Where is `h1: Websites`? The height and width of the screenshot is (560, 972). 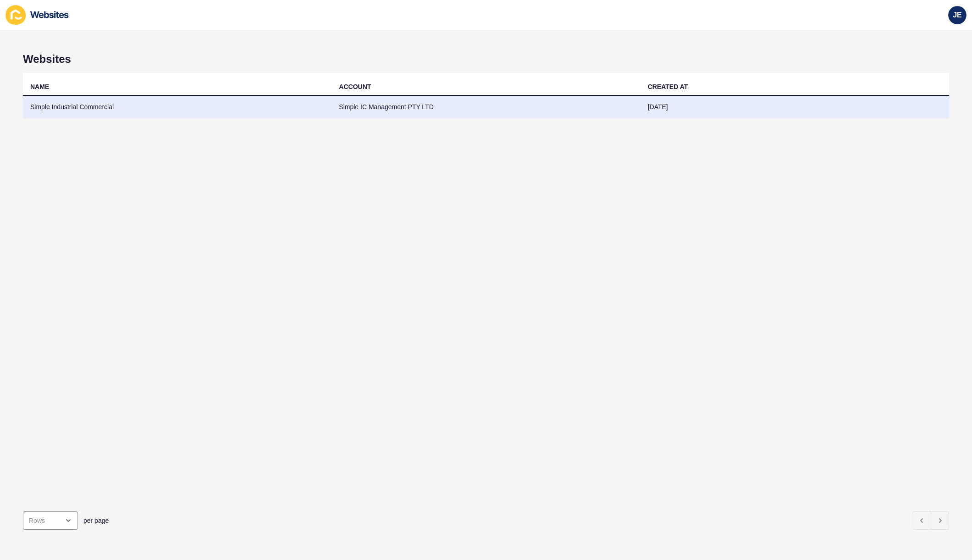
h1: Websites is located at coordinates (486, 59).